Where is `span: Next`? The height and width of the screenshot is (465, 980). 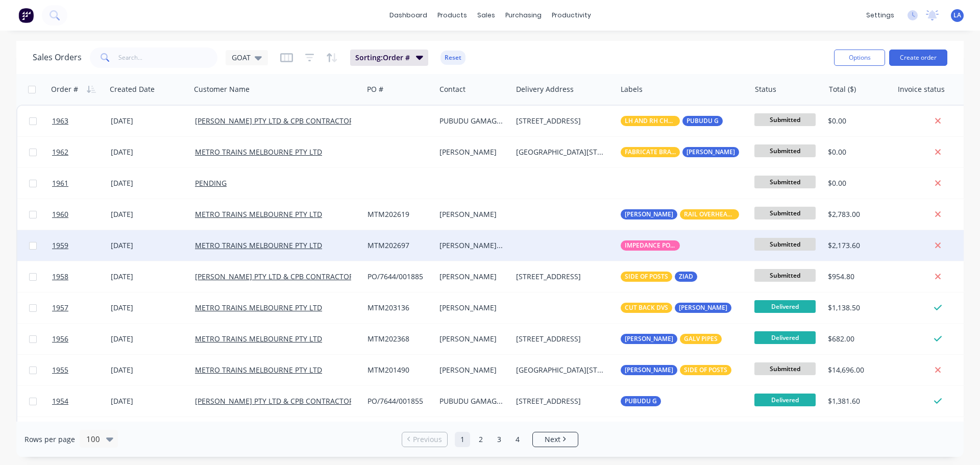
span: Next is located at coordinates (552, 440).